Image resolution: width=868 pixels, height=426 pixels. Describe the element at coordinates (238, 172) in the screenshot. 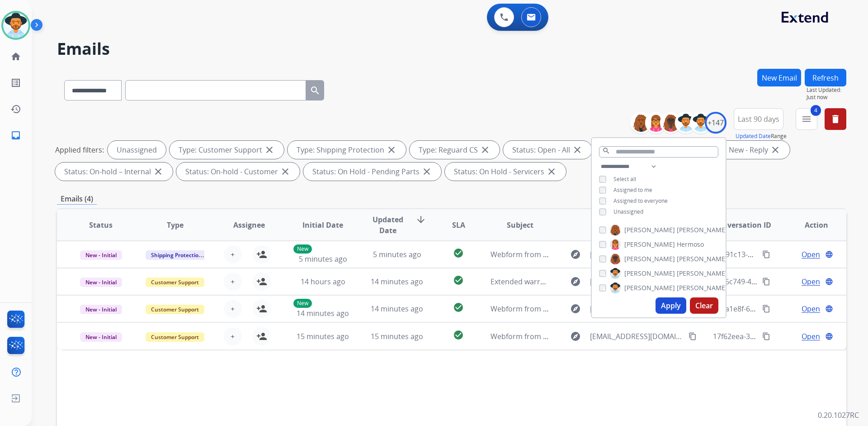

I see `div: Status: On-hold - Customer` at that location.